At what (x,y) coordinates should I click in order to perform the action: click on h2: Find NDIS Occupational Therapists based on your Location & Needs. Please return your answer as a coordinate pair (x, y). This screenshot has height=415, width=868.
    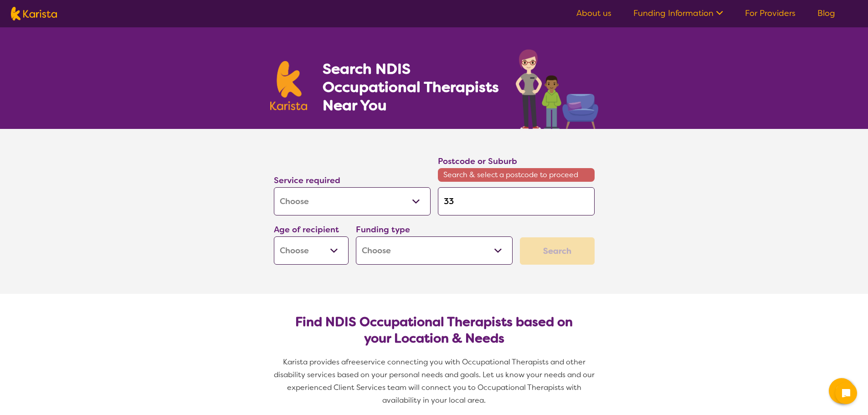
    Looking at the image, I should click on (434, 331).